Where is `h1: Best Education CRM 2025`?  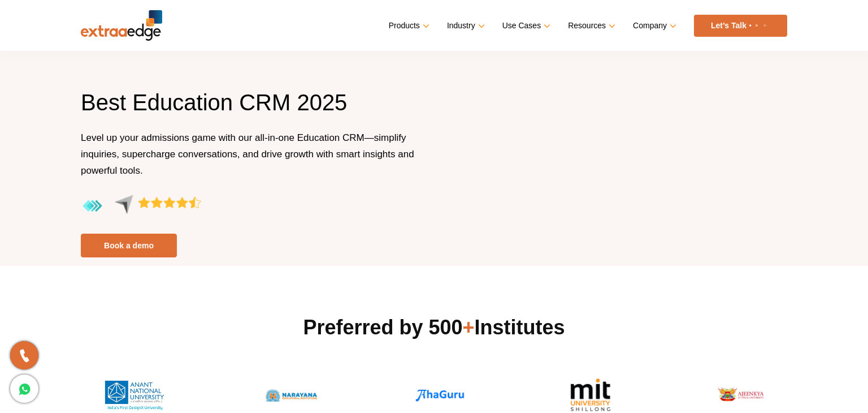
h1: Best Education CRM 2025 is located at coordinates (253, 109).